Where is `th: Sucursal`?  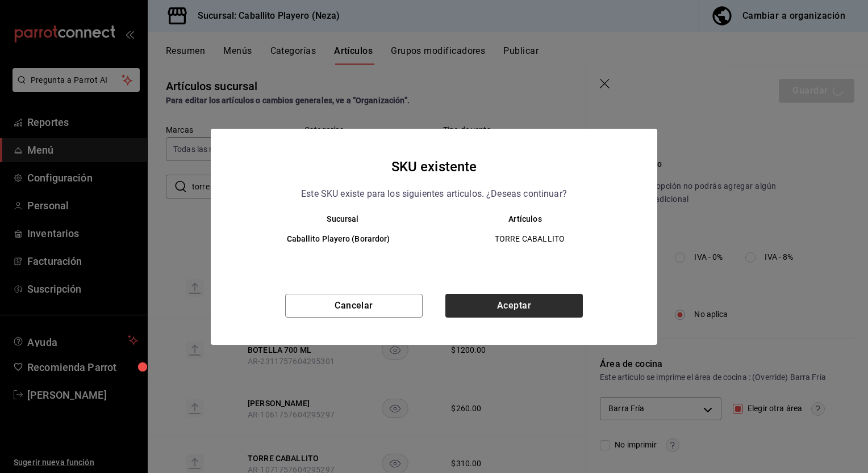 th: Sucursal is located at coordinates (334, 219).